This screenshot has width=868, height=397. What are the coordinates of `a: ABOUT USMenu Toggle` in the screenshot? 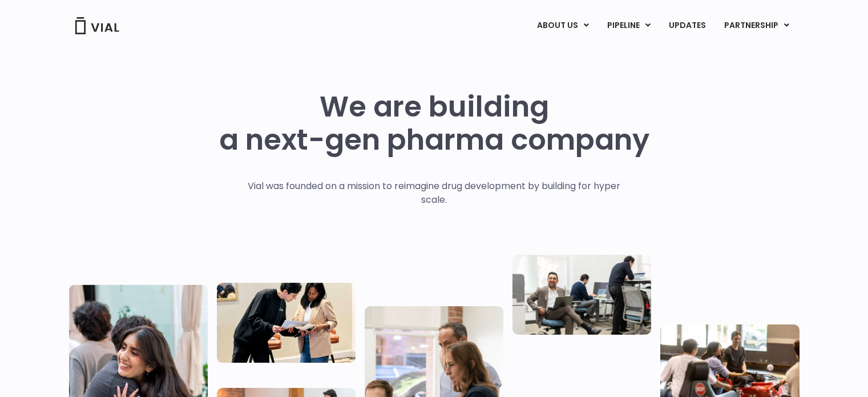 It's located at (563, 25).